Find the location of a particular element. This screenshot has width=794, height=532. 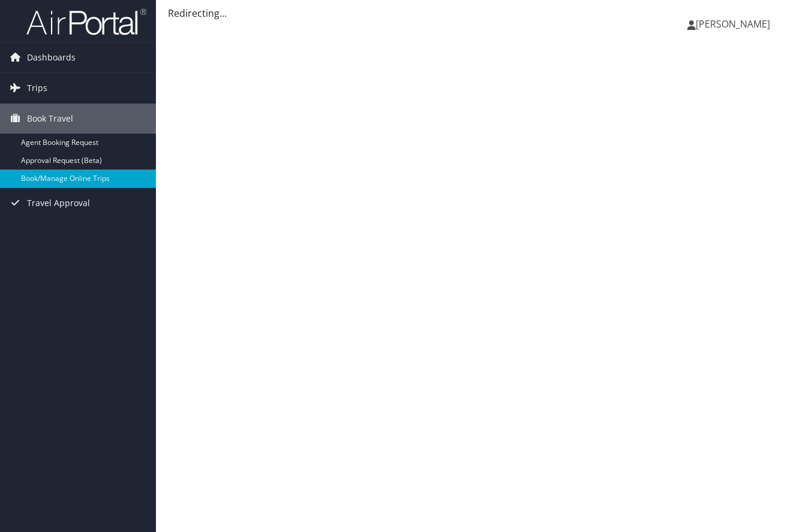

img: airportal-logo.png is located at coordinates (86, 22).